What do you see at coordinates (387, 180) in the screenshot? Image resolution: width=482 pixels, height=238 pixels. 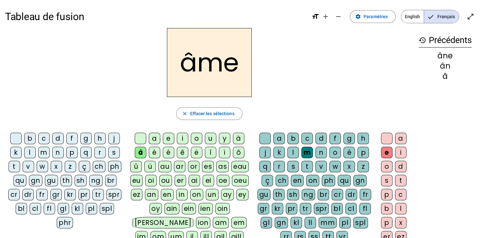 I see `div: s` at bounding box center [387, 180].